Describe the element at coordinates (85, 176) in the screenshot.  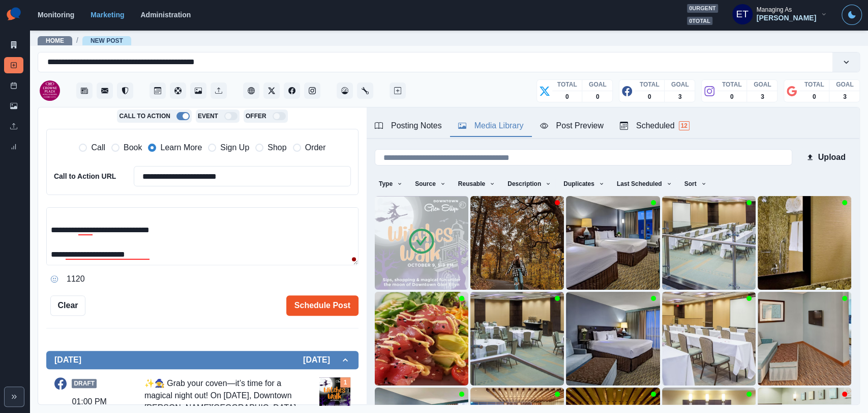
I see `h2: Call to Action URL` at that location.